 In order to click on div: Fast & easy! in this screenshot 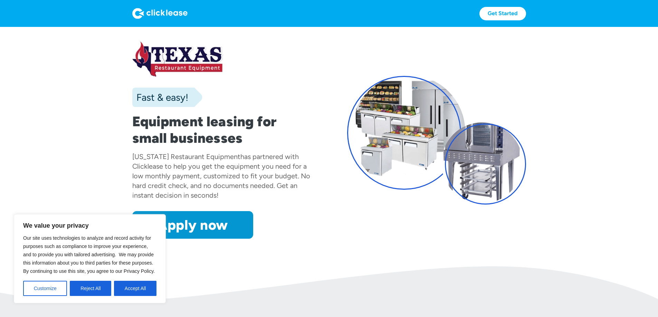, I will do `click(160, 97)`.